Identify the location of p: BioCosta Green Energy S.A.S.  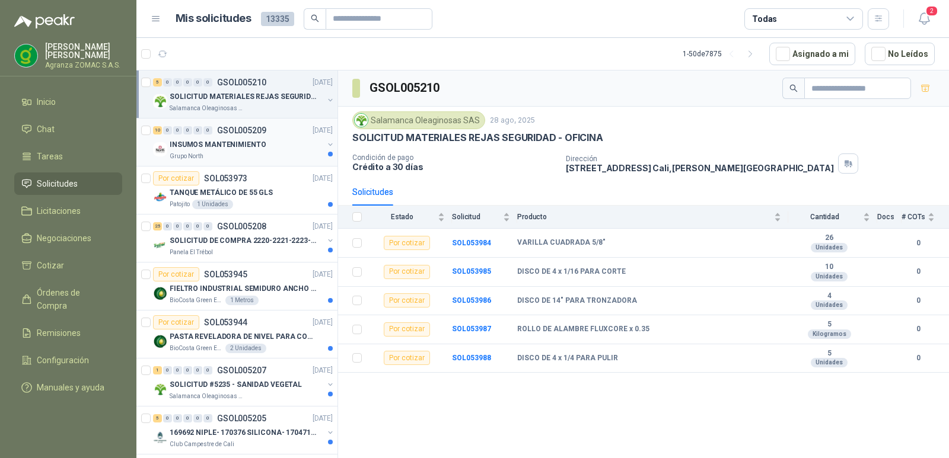
(196, 301).